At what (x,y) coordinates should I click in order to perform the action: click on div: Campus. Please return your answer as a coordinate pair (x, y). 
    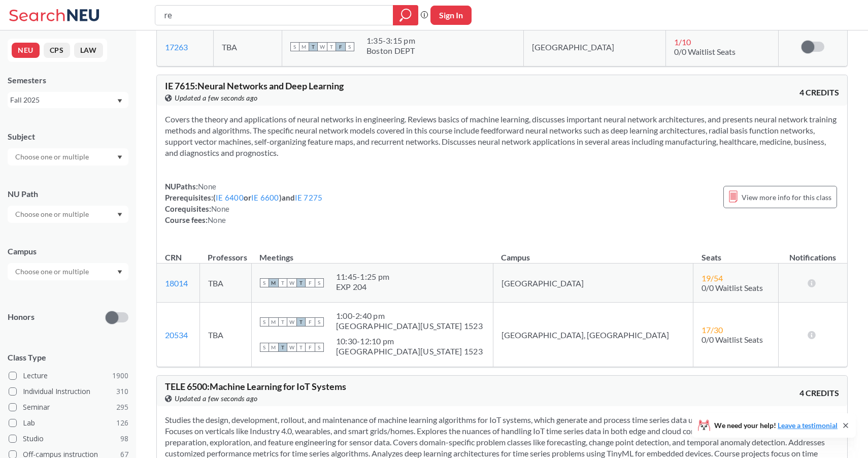
    Looking at the image, I should click on (68, 251).